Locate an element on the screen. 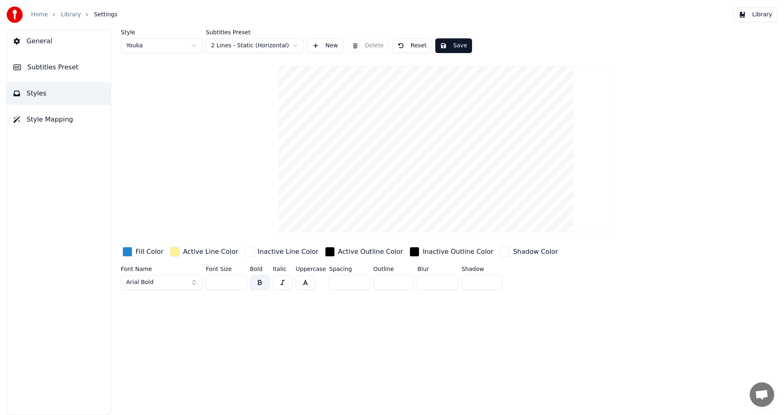 This screenshot has height=415, width=784. nav: breadcrumb is located at coordinates (74, 15).